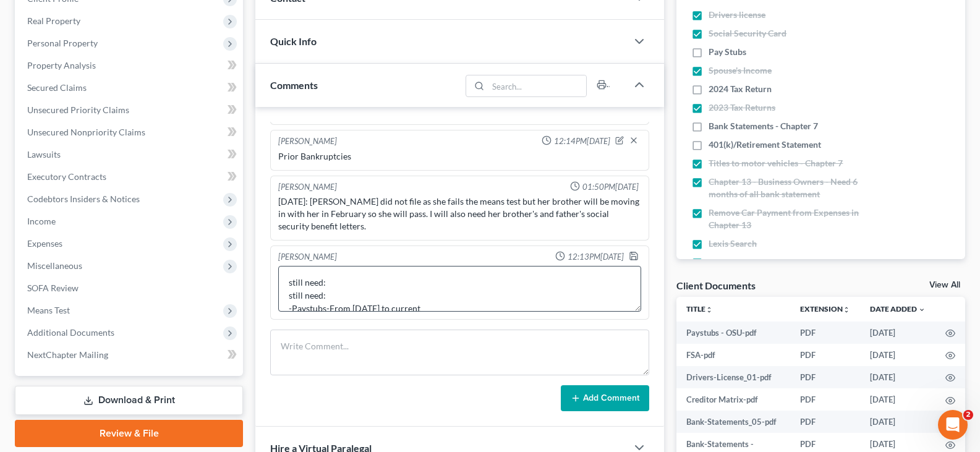 Image resolution: width=980 pixels, height=452 pixels. Describe the element at coordinates (129, 434) in the screenshot. I see `a: Review & File` at that location.